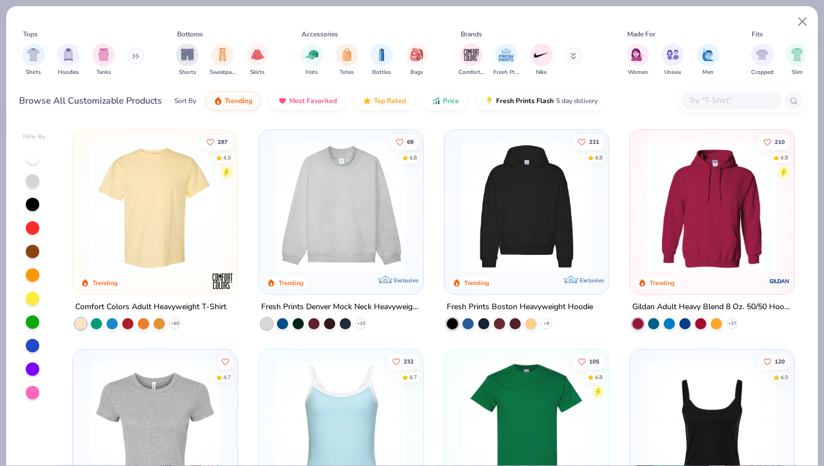  I want to click on div: Comfort Colors Adult Heavyweight T-Shirt, so click(151, 307).